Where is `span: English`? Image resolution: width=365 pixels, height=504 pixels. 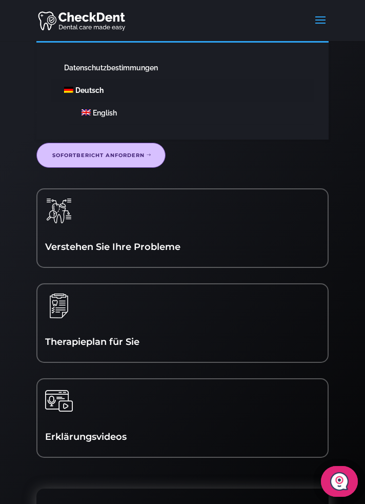 span: English is located at coordinates (105, 113).